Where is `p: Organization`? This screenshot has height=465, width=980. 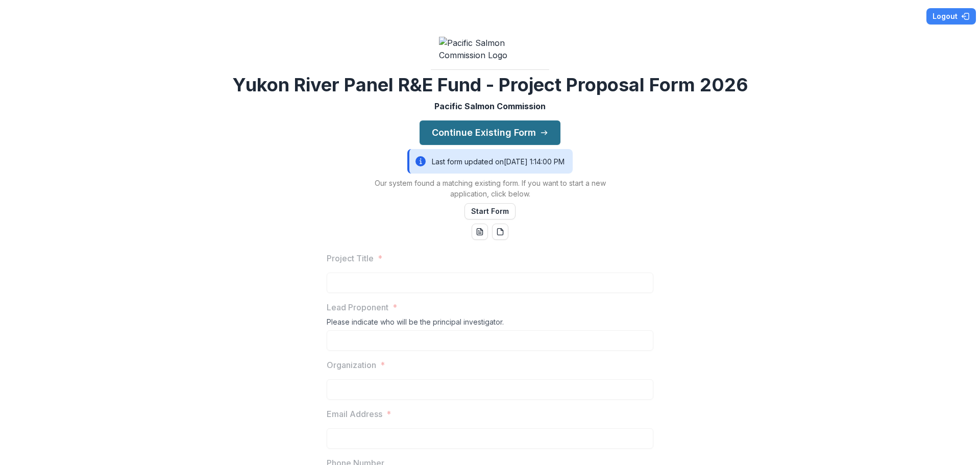 p: Organization is located at coordinates (351, 365).